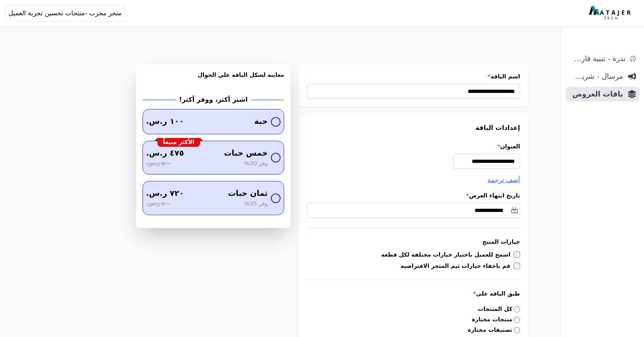  I want to click on input: كل المنتجات, so click(517, 309).